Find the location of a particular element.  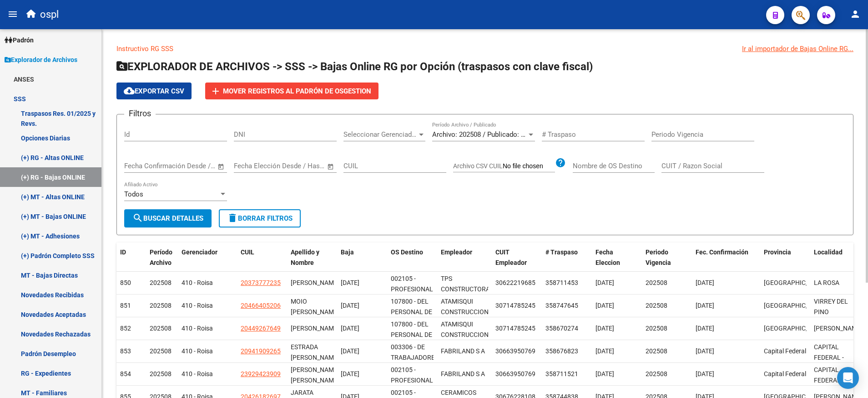

button: Mover registros al PADRÓN de OsGestion is located at coordinates (291, 91).